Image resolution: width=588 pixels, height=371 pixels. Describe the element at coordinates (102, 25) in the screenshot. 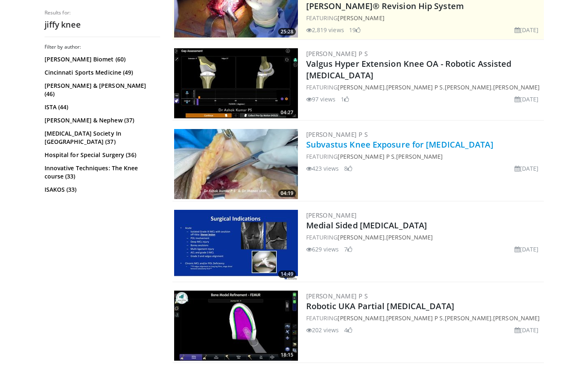

I see `h2: jiffy knee` at that location.